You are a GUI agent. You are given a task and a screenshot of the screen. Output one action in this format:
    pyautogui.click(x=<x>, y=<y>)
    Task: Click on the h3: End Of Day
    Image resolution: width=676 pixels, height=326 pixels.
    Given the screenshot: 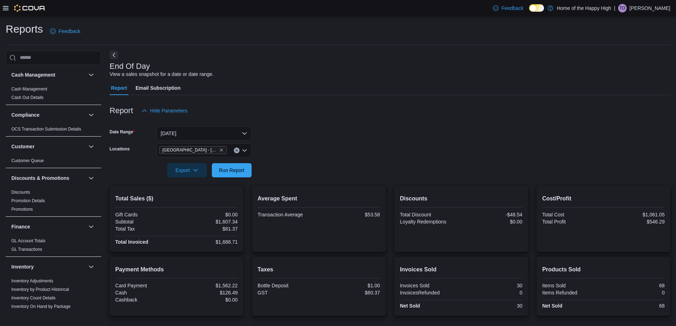 What is the action you would take?
    pyautogui.click(x=130, y=66)
    